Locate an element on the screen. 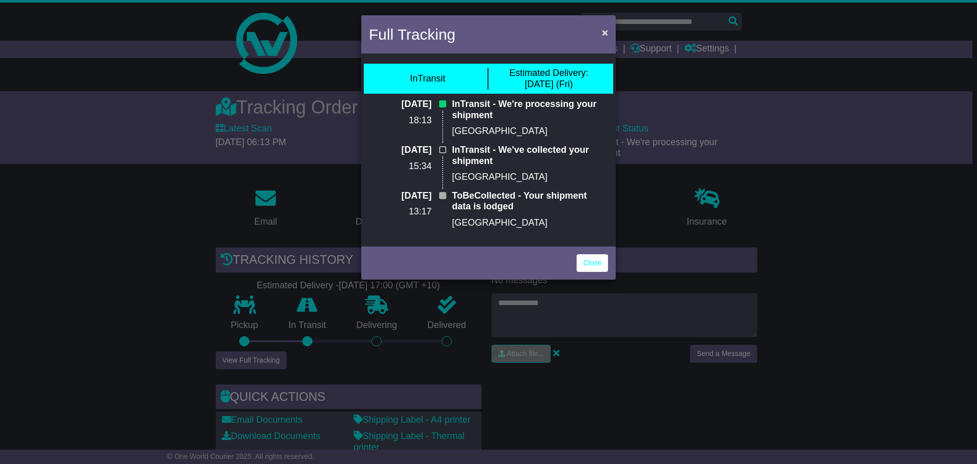 This screenshot has width=977, height=464. p: 15:34 is located at coordinates (400, 166).